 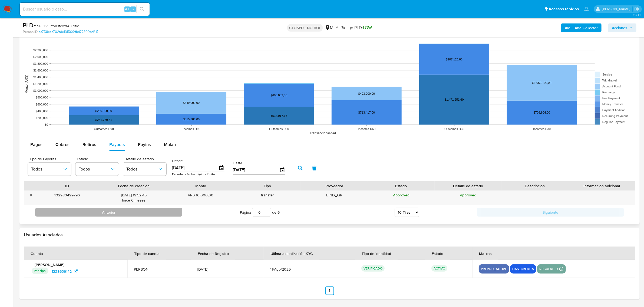 I want to click on span: LOW, so click(x=367, y=27).